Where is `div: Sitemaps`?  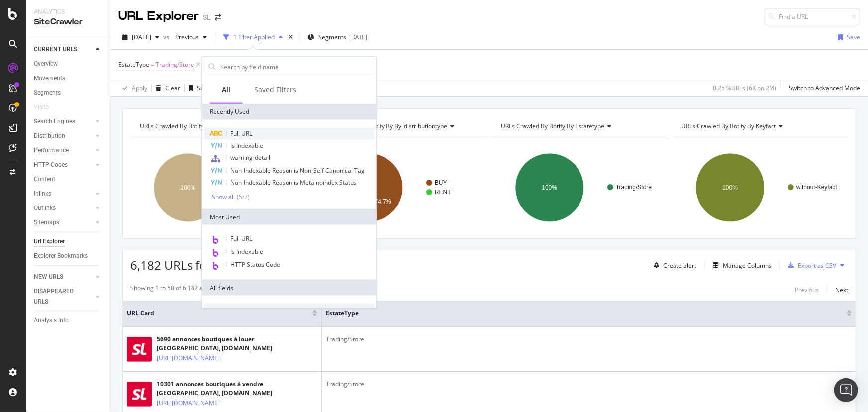 div: Sitemaps is located at coordinates (46, 222).